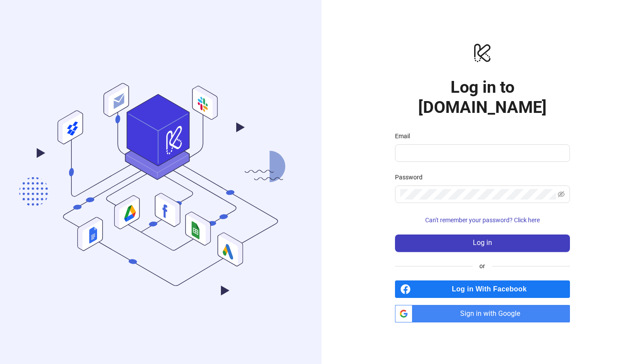  I want to click on a: Log in With Facebook, so click(483, 289).